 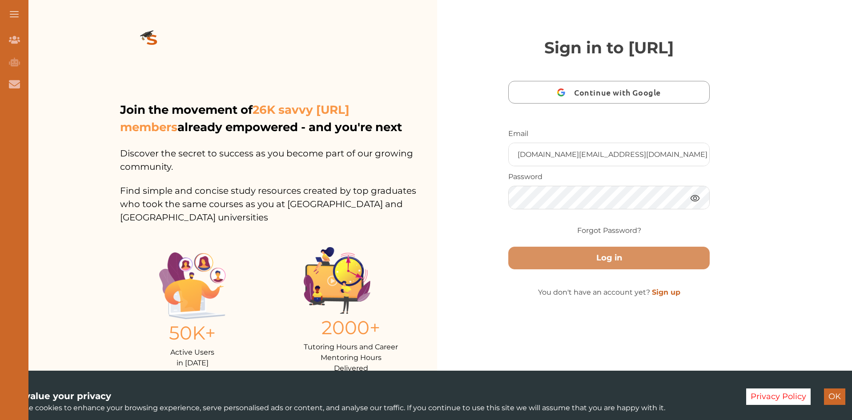 I want to click on span: Continue with Google, so click(x=619, y=92).